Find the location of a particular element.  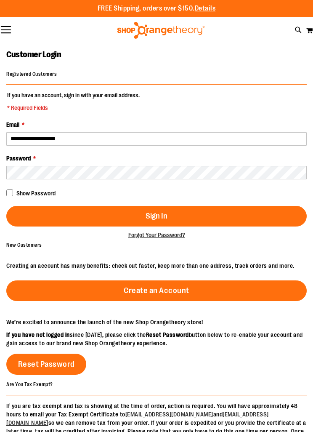

p: We’re excited to announce the launch of the new Shop Orangetheory store! is located at coordinates (157, 322).